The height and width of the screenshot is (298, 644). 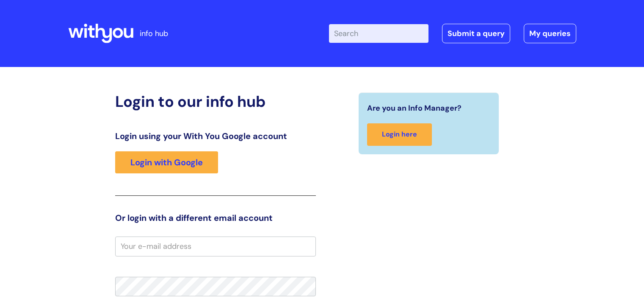 What do you see at coordinates (215, 136) in the screenshot?
I see `h3: Login using your With You Google account` at bounding box center [215, 136].